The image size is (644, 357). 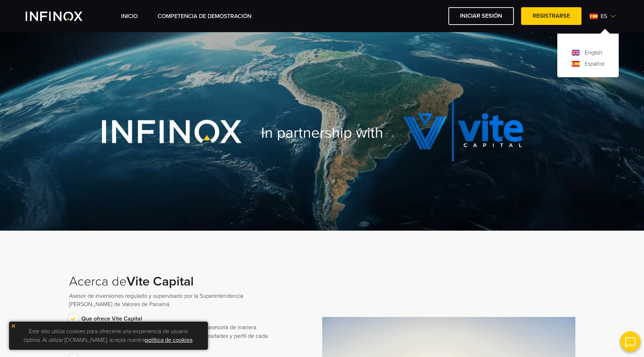 What do you see at coordinates (62, 16) in the screenshot?
I see `a: INFINOX Vite` at bounding box center [62, 16].